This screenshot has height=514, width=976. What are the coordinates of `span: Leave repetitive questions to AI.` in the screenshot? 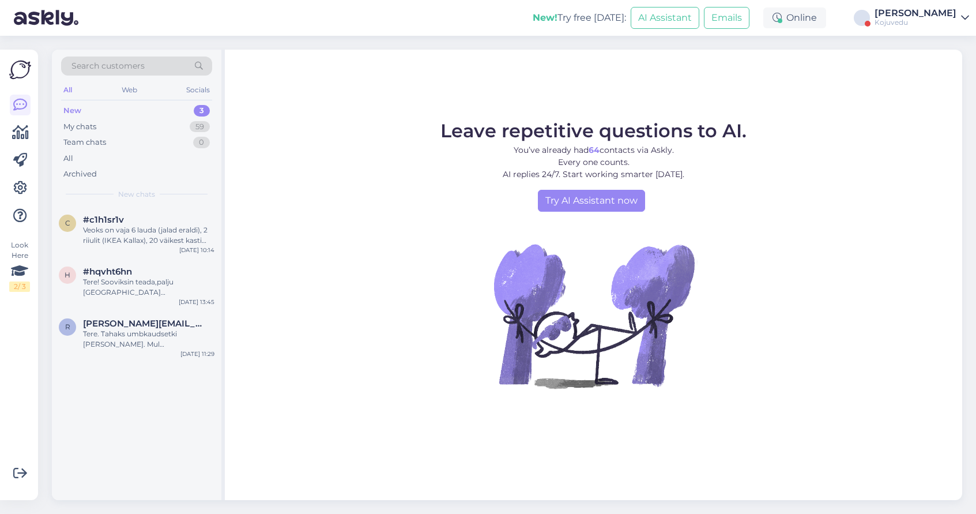 It's located at (593, 130).